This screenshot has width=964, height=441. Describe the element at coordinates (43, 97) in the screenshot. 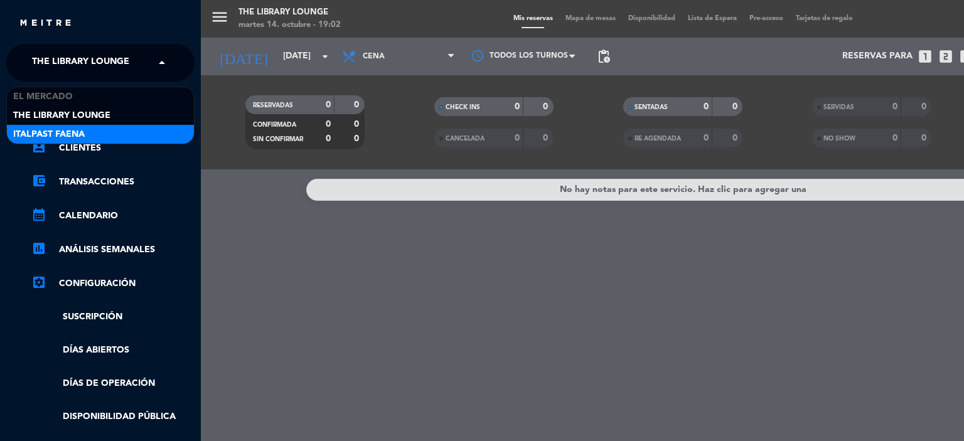

I see `span: El Mercado` at that location.